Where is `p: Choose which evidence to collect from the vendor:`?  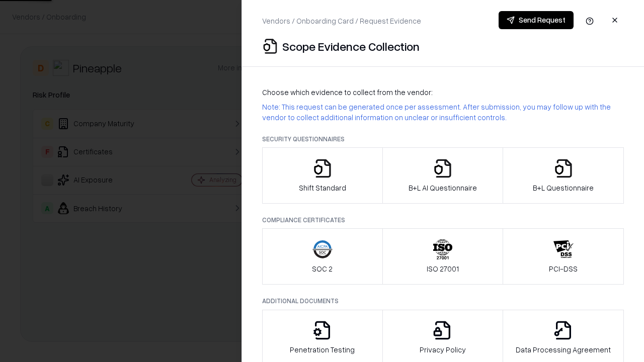
p: Choose which evidence to collect from the vendor: is located at coordinates (443, 92).